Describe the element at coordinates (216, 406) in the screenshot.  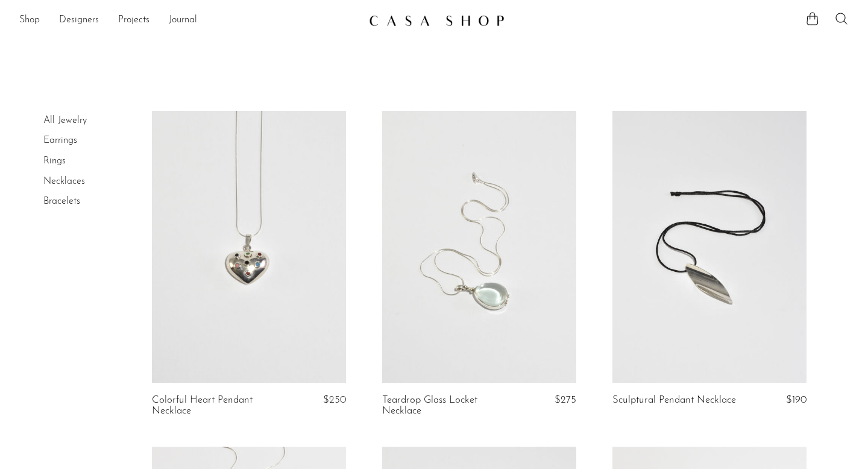
I see `a: Colorful Heart Pendant Necklace` at that location.